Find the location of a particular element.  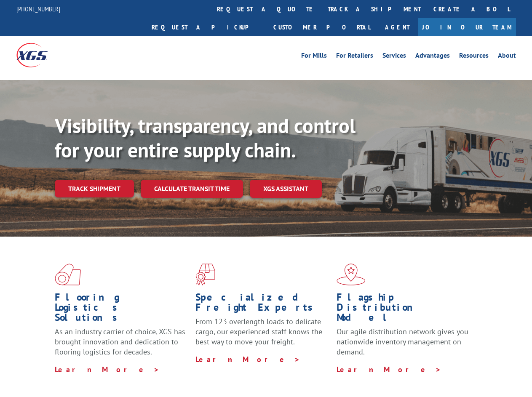

h1: Flagship Distribution Model is located at coordinates (404, 309).